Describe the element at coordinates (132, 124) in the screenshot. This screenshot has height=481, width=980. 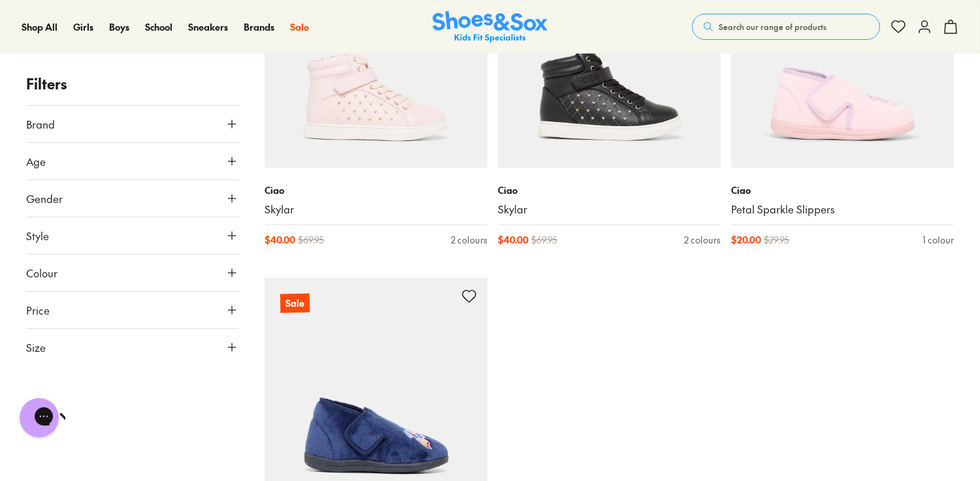
I see `button: Brand` at that location.